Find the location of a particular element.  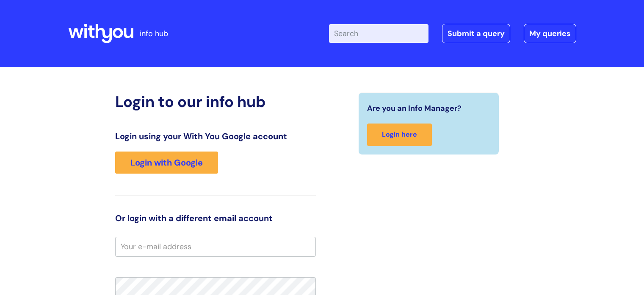

span: Are you an Info Manager? is located at coordinates (414, 108).